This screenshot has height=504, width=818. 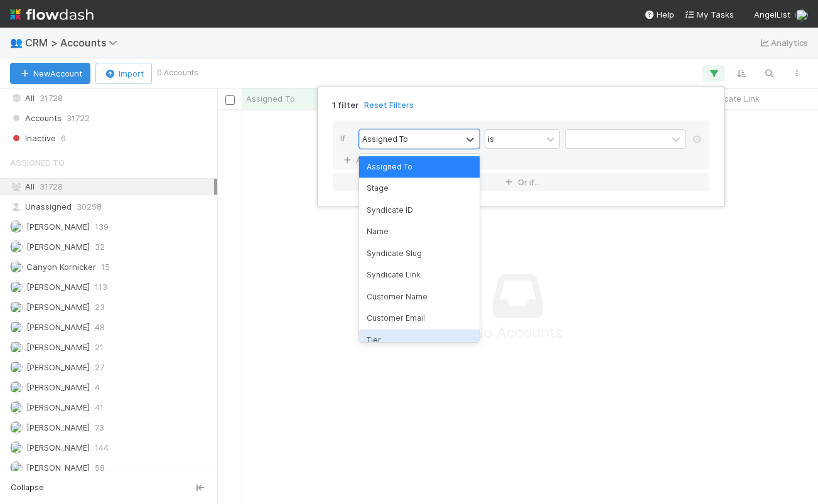 I want to click on div: is, so click(x=491, y=139).